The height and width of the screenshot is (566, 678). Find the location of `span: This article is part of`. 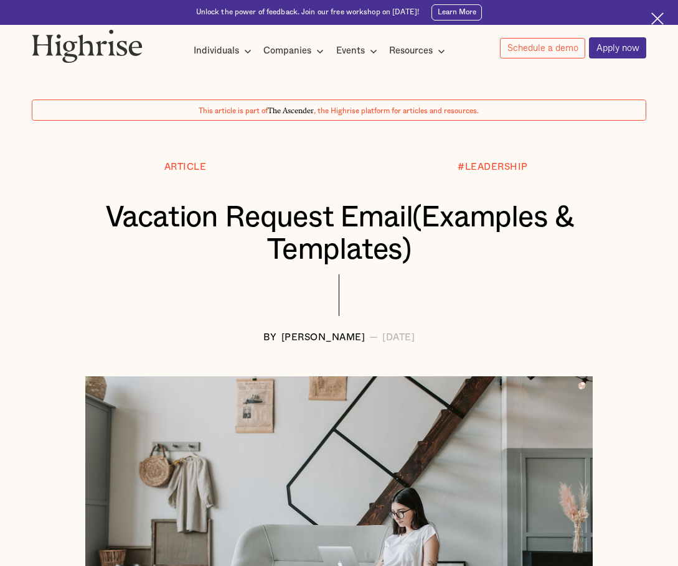

span: This article is part of is located at coordinates (233, 111).